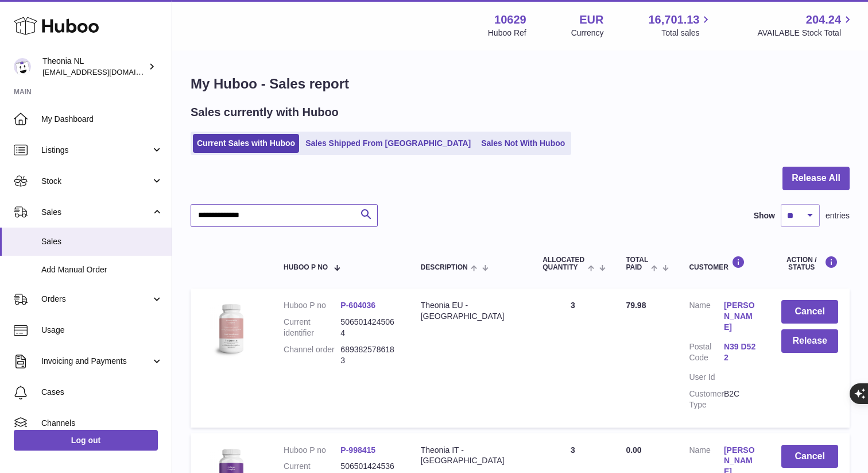 The width and height of the screenshot is (868, 473). Describe the element at coordinates (358, 305) in the screenshot. I see `a: P-604036` at that location.